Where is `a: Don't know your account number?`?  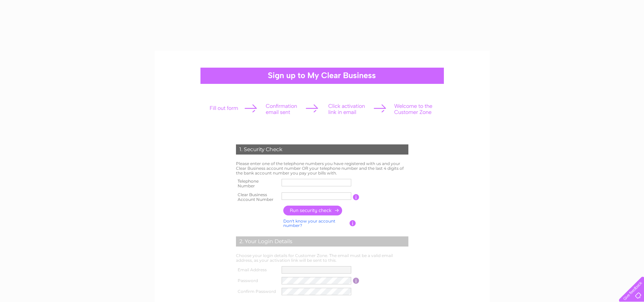 a: Don't know your account number? is located at coordinates (310, 223).